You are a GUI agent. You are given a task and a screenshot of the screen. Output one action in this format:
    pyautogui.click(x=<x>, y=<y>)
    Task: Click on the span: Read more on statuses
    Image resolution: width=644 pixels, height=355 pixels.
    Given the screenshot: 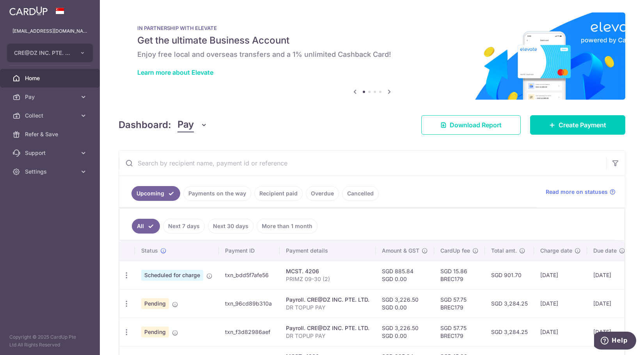 What is the action you would take?
    pyautogui.click(x=577, y=192)
    